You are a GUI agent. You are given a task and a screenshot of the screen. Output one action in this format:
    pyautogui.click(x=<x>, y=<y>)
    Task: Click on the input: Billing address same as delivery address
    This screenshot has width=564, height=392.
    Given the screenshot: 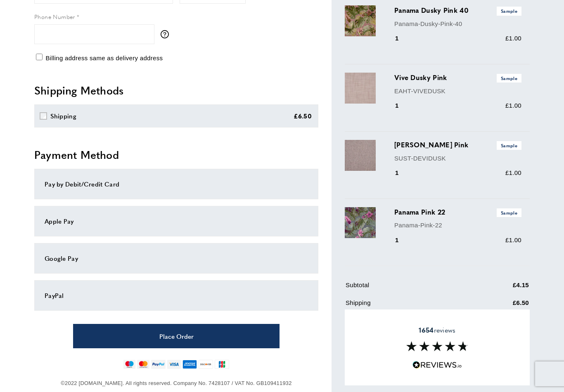 What is the action you would take?
    pyautogui.click(x=39, y=57)
    